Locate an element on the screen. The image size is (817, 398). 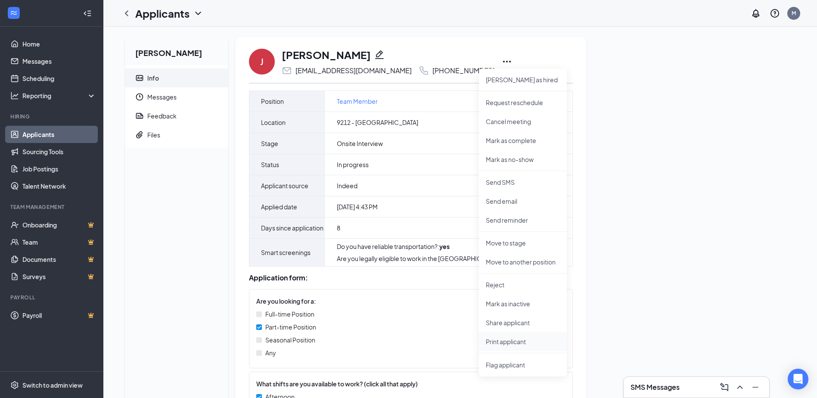
a: PayrollCrown is located at coordinates (59, 315).